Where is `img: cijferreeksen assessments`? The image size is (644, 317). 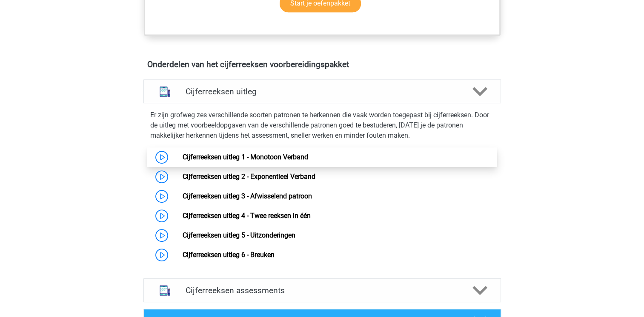
img: cijferreeksen assessments is located at coordinates (165, 290).